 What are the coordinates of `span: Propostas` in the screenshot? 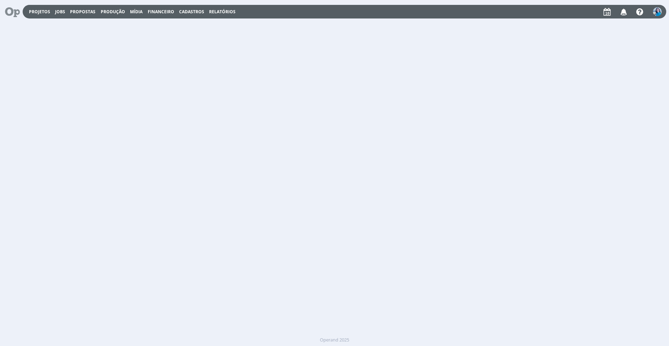 It's located at (83, 12).